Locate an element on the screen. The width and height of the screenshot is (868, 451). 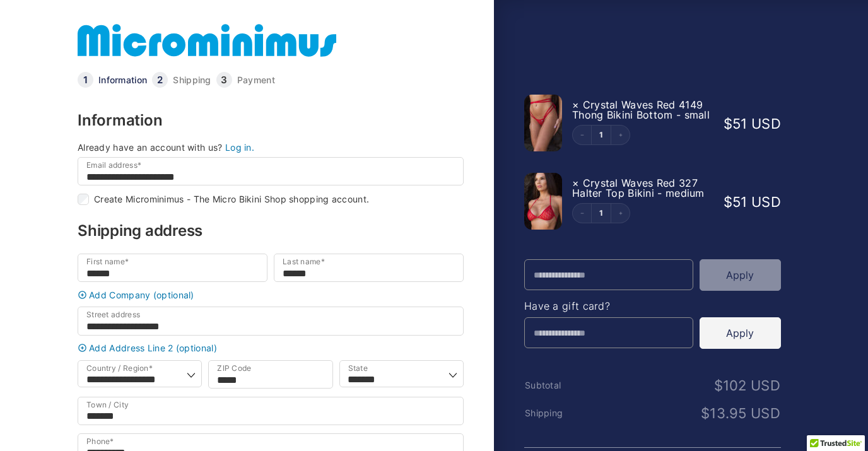
a: Log in. is located at coordinates (240, 147).